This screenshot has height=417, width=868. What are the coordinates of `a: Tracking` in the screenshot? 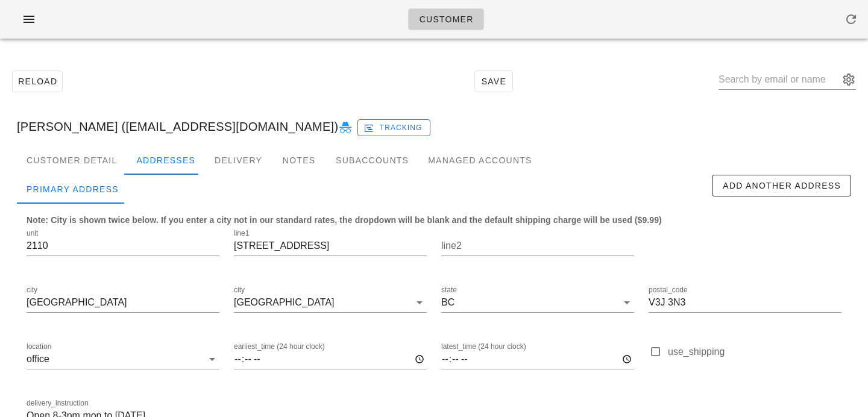 It's located at (394, 126).